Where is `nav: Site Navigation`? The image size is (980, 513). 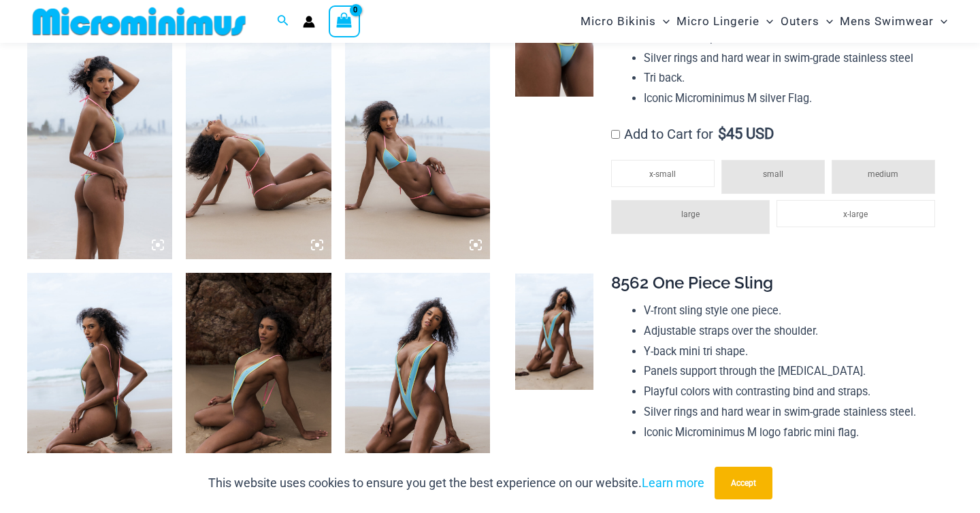 nav: Site Navigation is located at coordinates (764, 21).